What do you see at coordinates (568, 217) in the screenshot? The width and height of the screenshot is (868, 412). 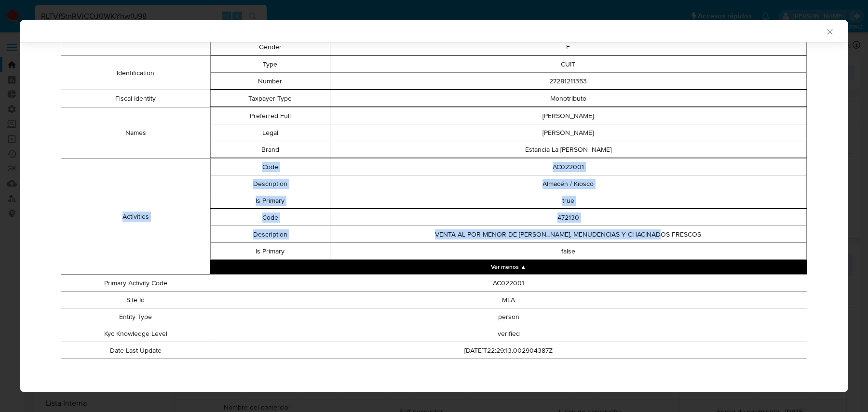 I see `td: 472130` at bounding box center [568, 217].